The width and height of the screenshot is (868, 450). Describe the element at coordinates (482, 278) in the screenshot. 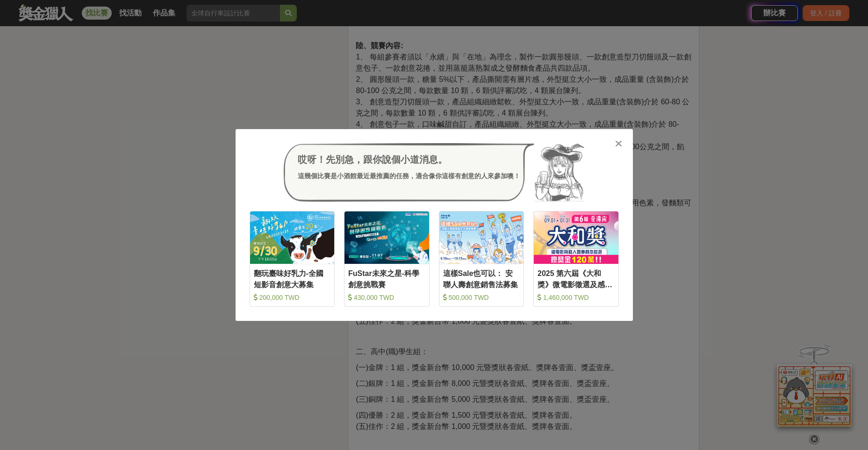

I see `div: 這樣Sale也可以： 安聯人壽創意銷售法募集` at that location.